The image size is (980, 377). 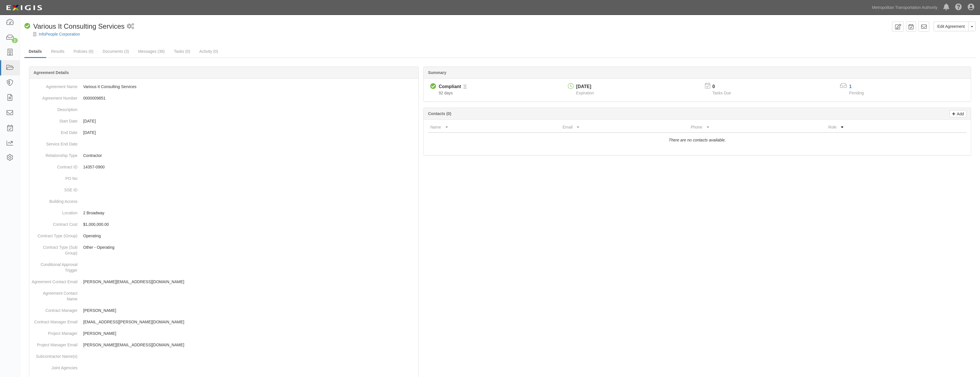 What do you see at coordinates (959, 7) in the screenshot?
I see `i: Help Center - Complianz` at bounding box center [959, 7].